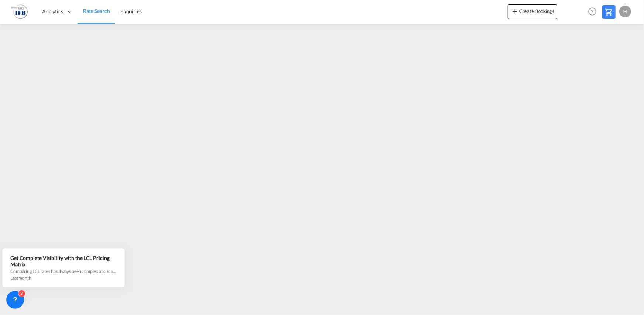 Image resolution: width=644 pixels, height=315 pixels. I want to click on md-icon: icon-plus 400-fg, so click(515, 11).